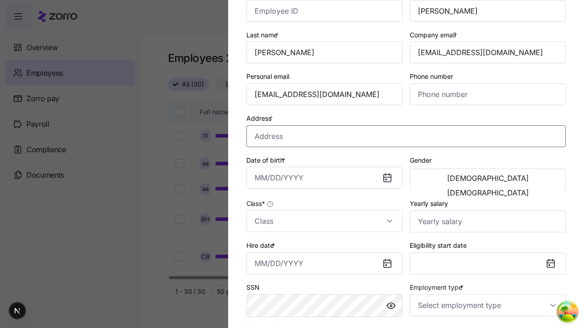 The width and height of the screenshot is (584, 328). I want to click on span: Class *, so click(255, 204).